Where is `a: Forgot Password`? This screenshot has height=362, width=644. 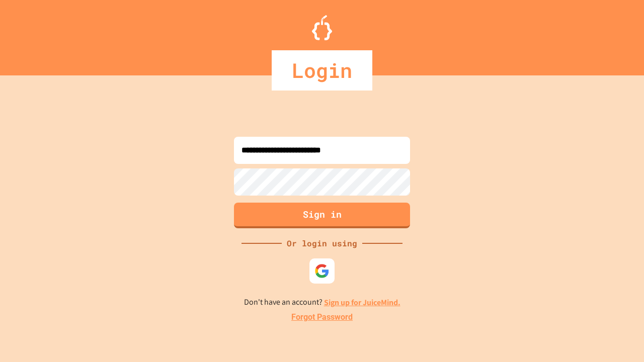
a: Forgot Password is located at coordinates (322, 317).